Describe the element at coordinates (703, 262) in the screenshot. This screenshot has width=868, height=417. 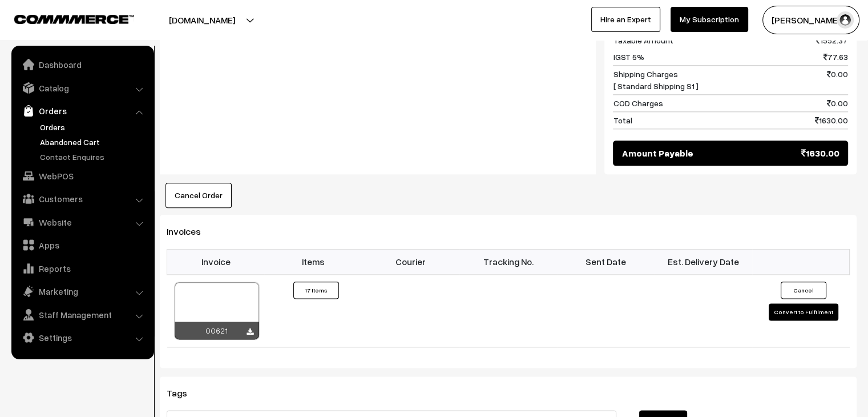
I see `th: Est. Delivery Date` at that location.